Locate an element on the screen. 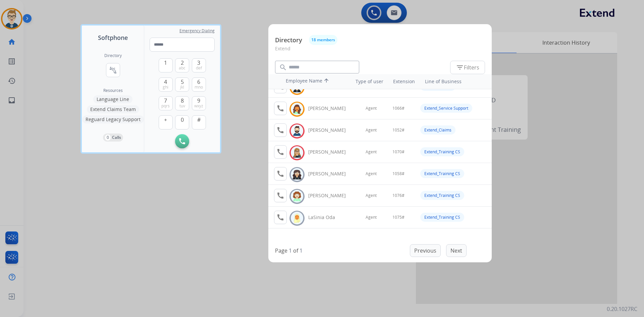 The height and width of the screenshot is (317, 644). mat-icon: search is located at coordinates (283, 67).